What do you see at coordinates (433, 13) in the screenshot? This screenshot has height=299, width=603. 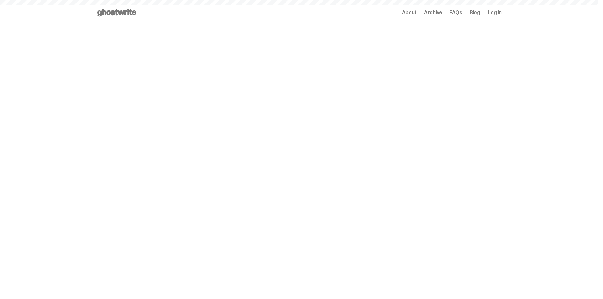 I see `a: Archive` at bounding box center [433, 13].